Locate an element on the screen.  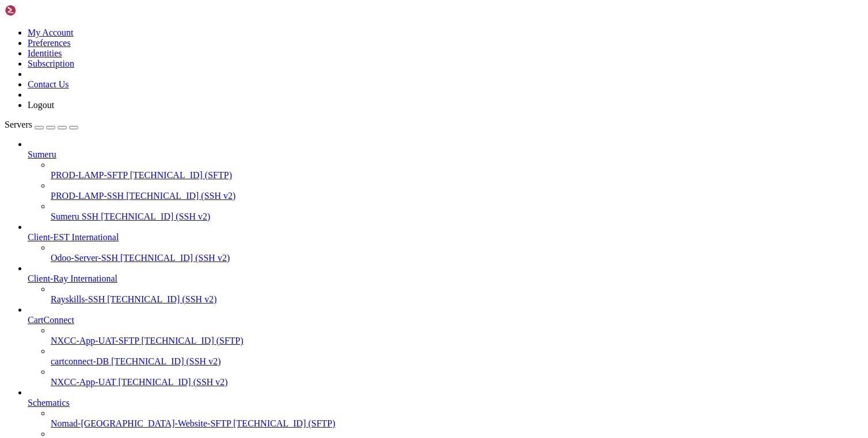
div: (17, 22) is located at coordinates (123, 296).